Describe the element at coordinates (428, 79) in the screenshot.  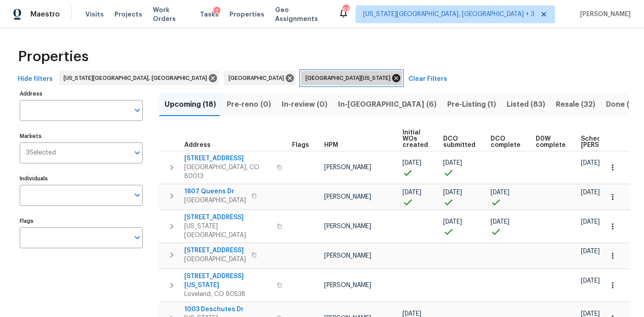
I see `button: Clear Filters` at that location.